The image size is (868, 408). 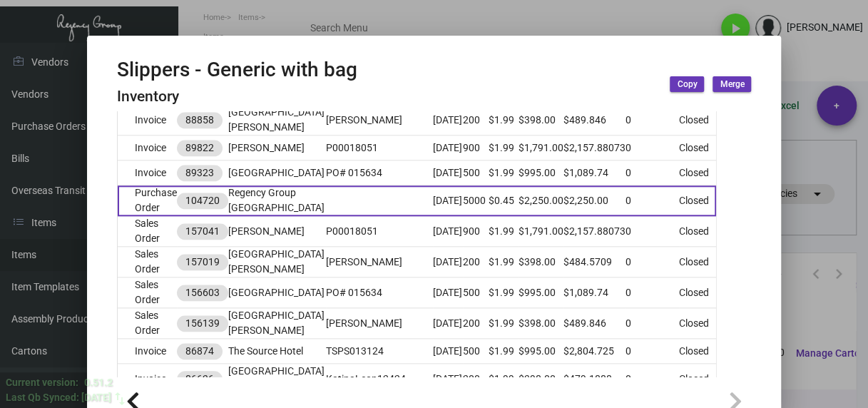 I want to click on td: $2,804.725, so click(x=594, y=352).